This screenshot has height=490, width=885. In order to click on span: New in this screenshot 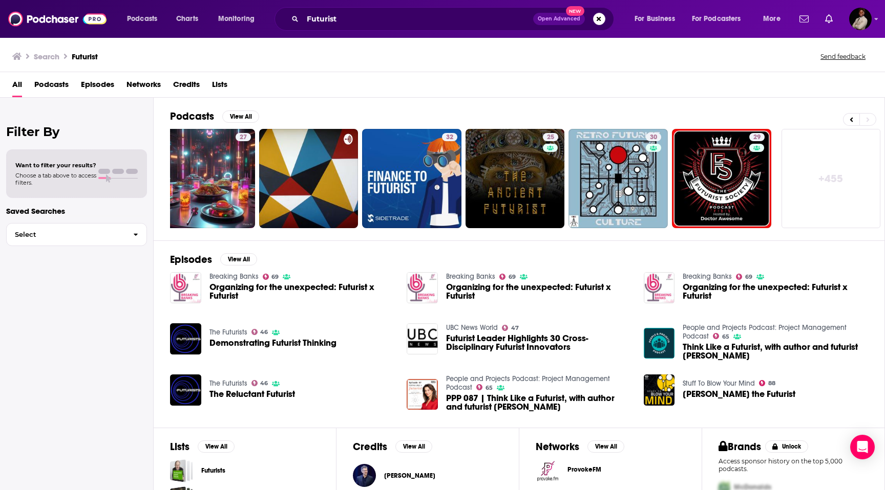, I will do `click(575, 11)`.